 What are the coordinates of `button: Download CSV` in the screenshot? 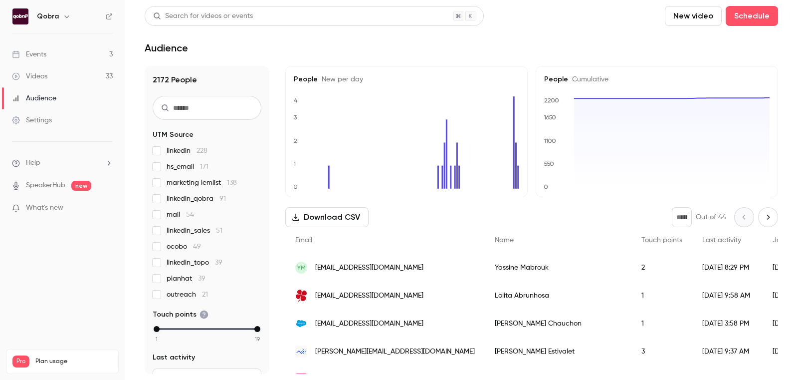 It's located at (327, 217).